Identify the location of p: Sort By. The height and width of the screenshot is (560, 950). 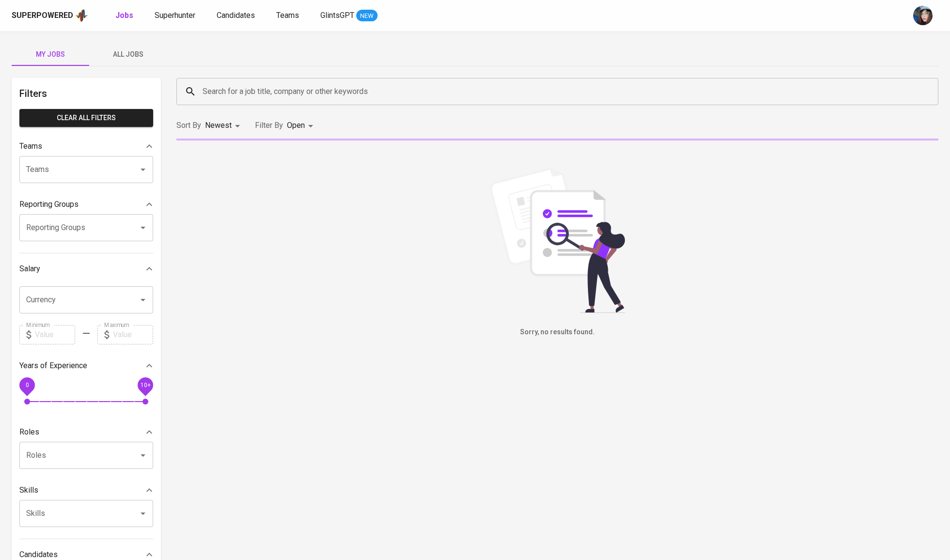
(188, 126).